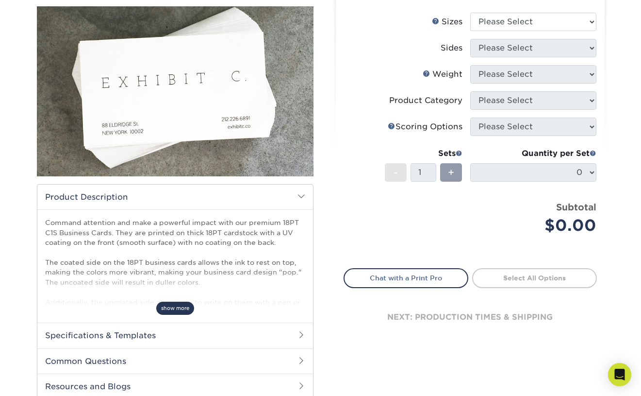 The width and height of the screenshot is (641, 396). What do you see at coordinates (620, 374) in the screenshot?
I see `div: Open Intercom Messenger` at bounding box center [620, 374].